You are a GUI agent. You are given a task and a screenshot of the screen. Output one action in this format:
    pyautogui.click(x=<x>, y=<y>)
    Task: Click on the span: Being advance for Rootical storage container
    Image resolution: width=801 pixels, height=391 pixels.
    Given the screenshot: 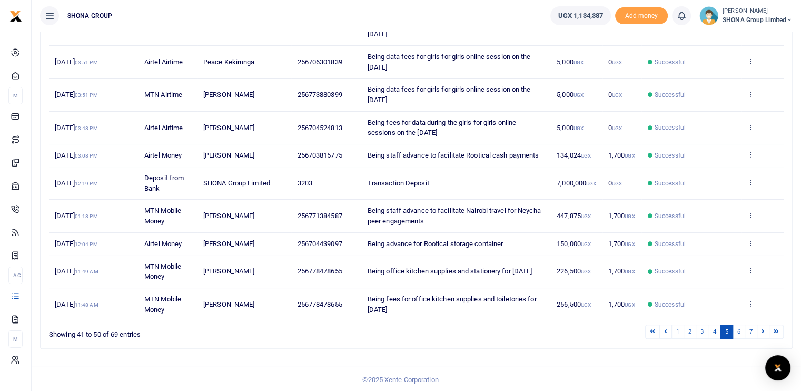 What is the action you would take?
    pyautogui.click(x=435, y=243)
    